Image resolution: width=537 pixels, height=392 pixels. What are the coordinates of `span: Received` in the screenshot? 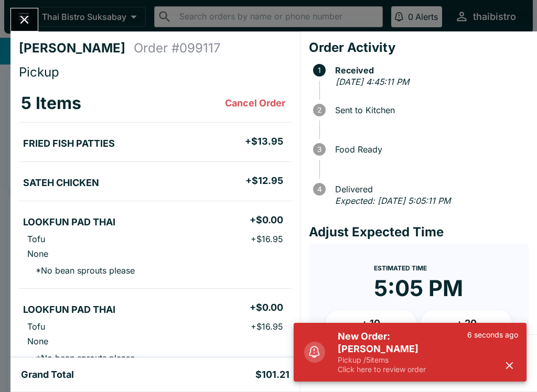 It's located at (429, 70).